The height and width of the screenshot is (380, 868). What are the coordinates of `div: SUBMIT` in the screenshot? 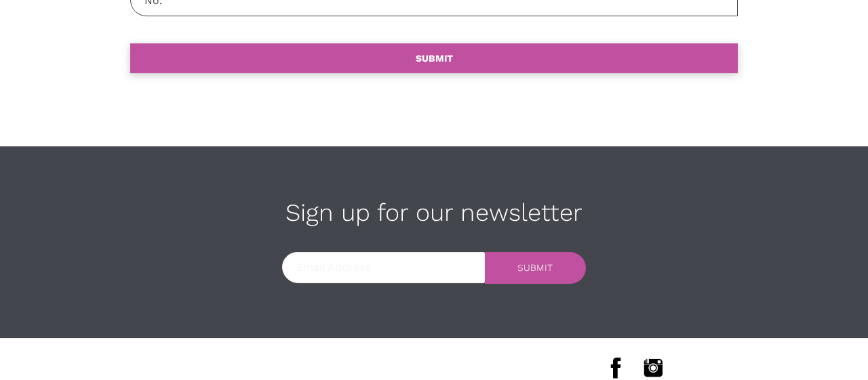 It's located at (535, 267).